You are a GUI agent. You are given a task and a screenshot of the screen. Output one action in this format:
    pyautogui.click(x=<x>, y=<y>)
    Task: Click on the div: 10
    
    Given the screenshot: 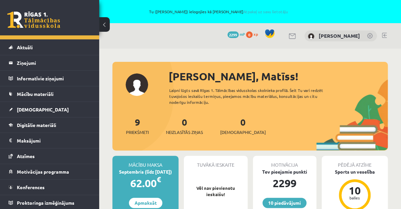 What is the action you would take?
    pyautogui.click(x=355, y=191)
    